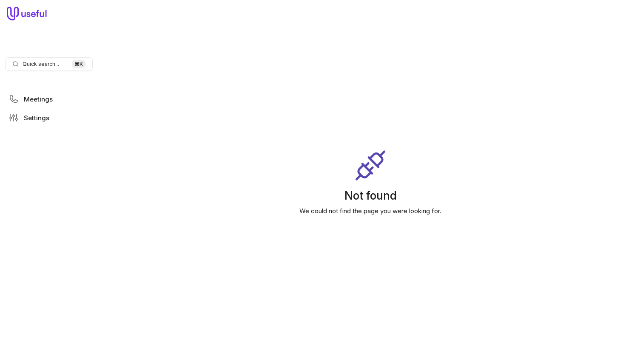  I want to click on span: Meetings, so click(38, 99).